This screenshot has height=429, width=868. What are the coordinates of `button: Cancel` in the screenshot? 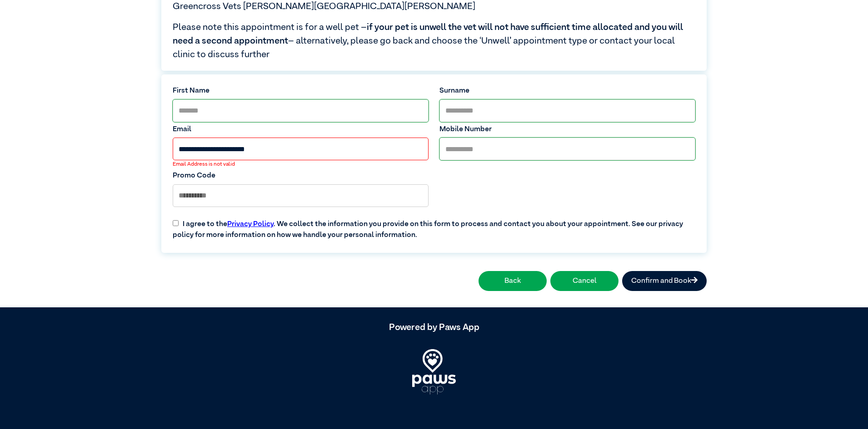 It's located at (585, 281).